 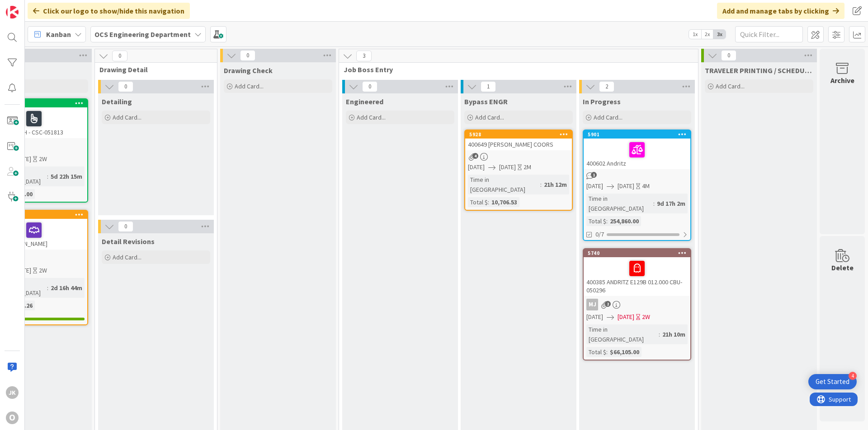 What do you see at coordinates (832, 382) in the screenshot?
I see `div: Open Get Started checklist, remaining modules: 4` at bounding box center [832, 382].